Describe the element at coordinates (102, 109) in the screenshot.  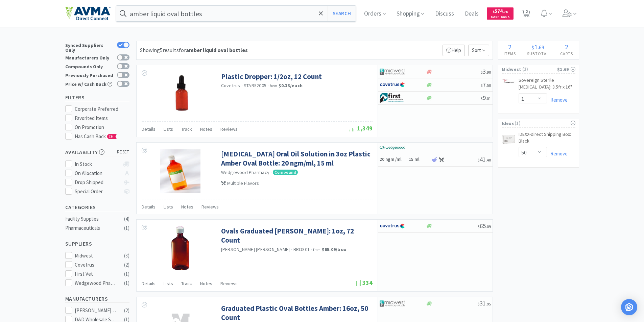
I see `div: Corporate Preferred` at that location.